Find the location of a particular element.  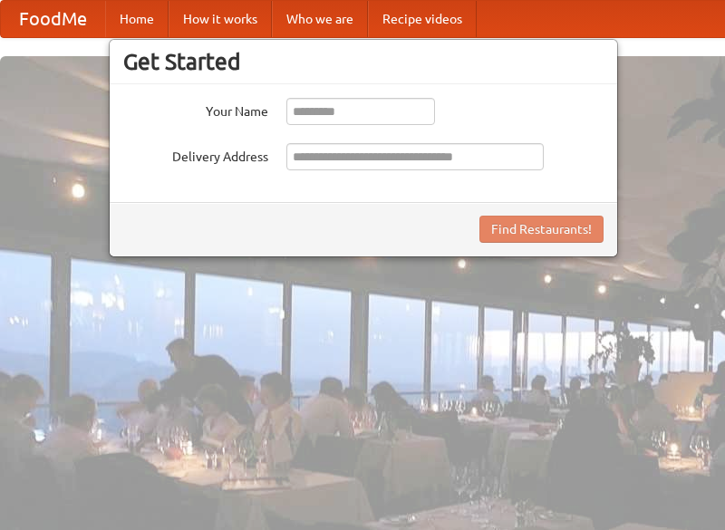

a: Who we are is located at coordinates (320, 19).